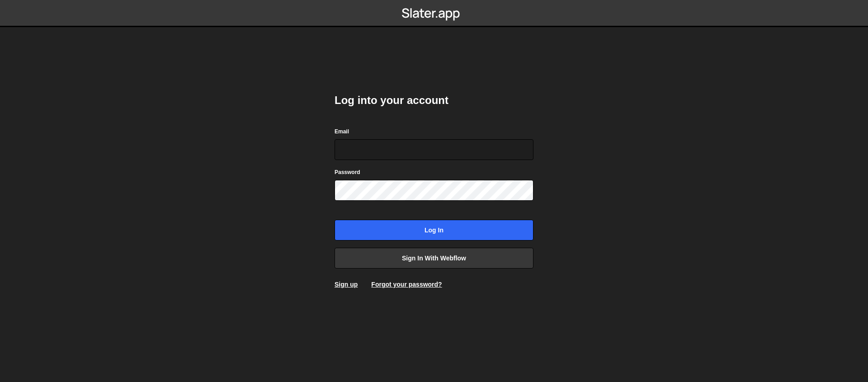  I want to click on label: Email, so click(342, 132).